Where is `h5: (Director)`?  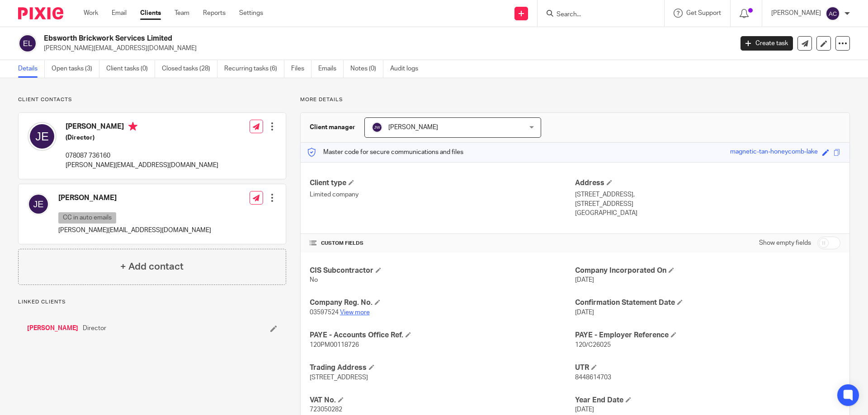
h5: (Director) is located at coordinates (142, 137).